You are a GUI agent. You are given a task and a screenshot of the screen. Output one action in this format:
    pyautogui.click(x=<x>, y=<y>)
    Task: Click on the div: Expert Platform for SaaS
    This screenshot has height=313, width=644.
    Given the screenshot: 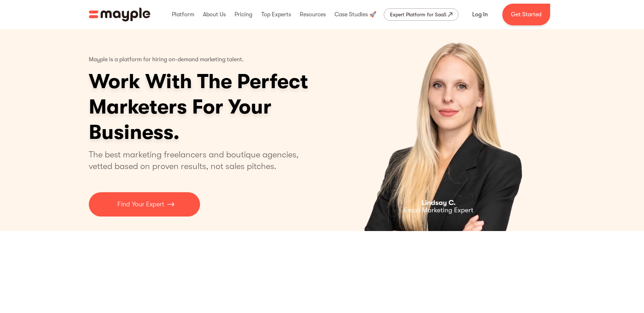 What is the action you would take?
    pyautogui.click(x=418, y=14)
    